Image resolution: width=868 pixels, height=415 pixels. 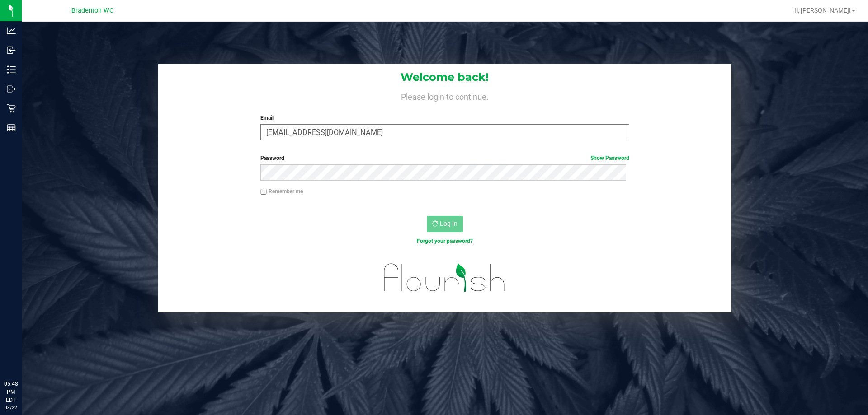 I want to click on inline-svg: Inbound, so click(x=12, y=50).